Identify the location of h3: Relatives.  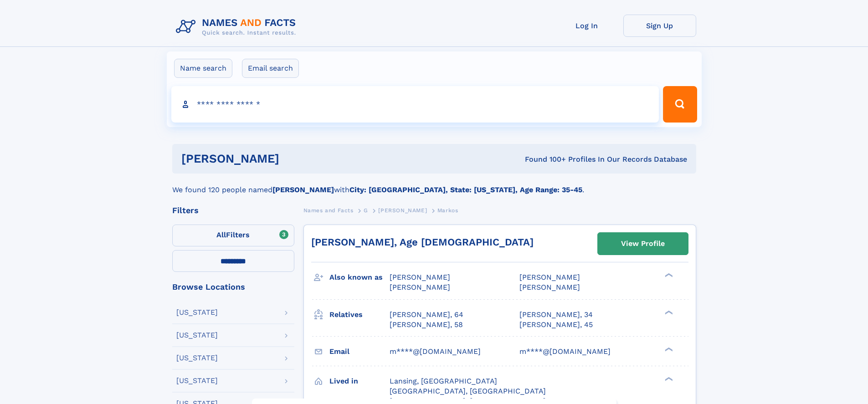
(360, 314).